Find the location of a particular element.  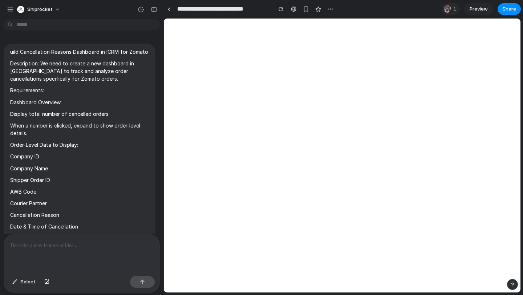

p: AWB Code is located at coordinates (80, 192).